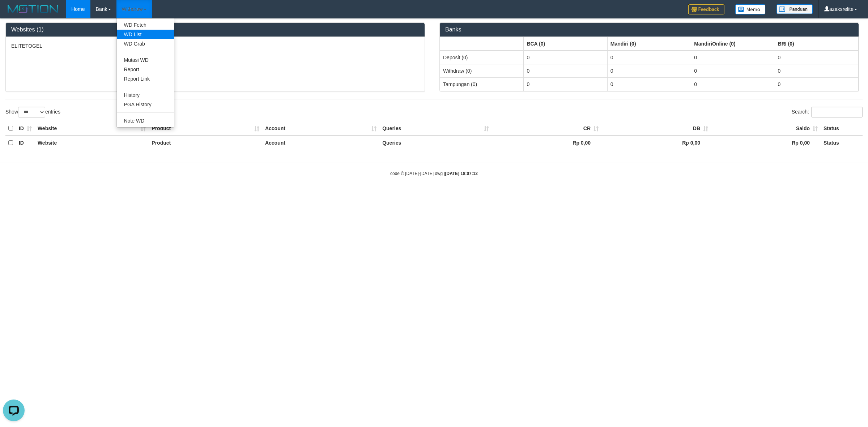  Describe the element at coordinates (827, 112) in the screenshot. I see `label: Search:` at that location.